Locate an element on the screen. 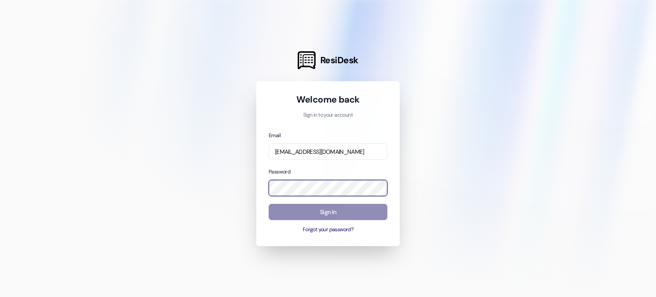  input: name@example.com is located at coordinates (328, 151).